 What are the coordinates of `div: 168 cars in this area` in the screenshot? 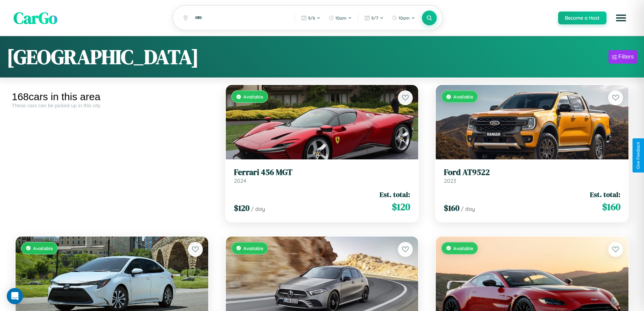 It's located at (112, 97).